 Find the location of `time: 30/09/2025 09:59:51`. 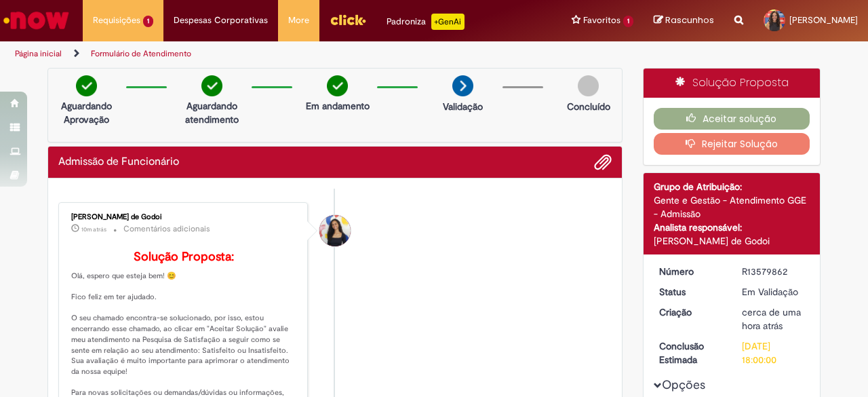

time: 30/09/2025 09:59:51 is located at coordinates (94, 229).